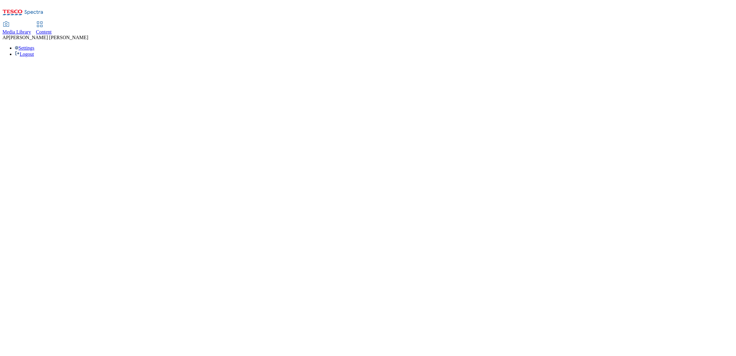 Image resolution: width=736 pixels, height=356 pixels. I want to click on a: Content, so click(44, 28).